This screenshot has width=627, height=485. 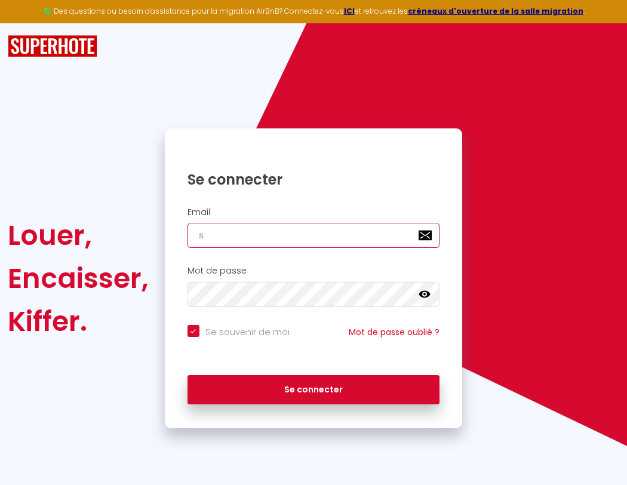 I want to click on button: Se connecter, so click(x=313, y=390).